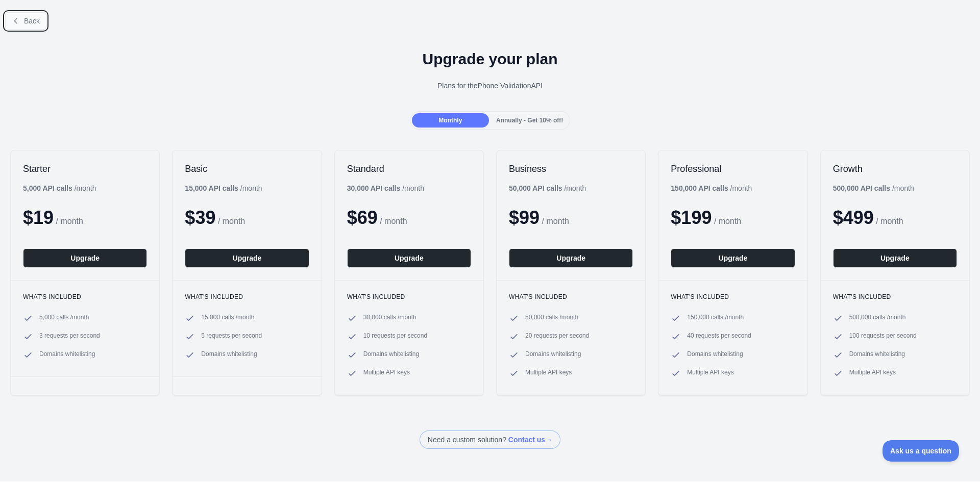  What do you see at coordinates (571, 169) in the screenshot?
I see `h2: Business` at bounding box center [571, 169].